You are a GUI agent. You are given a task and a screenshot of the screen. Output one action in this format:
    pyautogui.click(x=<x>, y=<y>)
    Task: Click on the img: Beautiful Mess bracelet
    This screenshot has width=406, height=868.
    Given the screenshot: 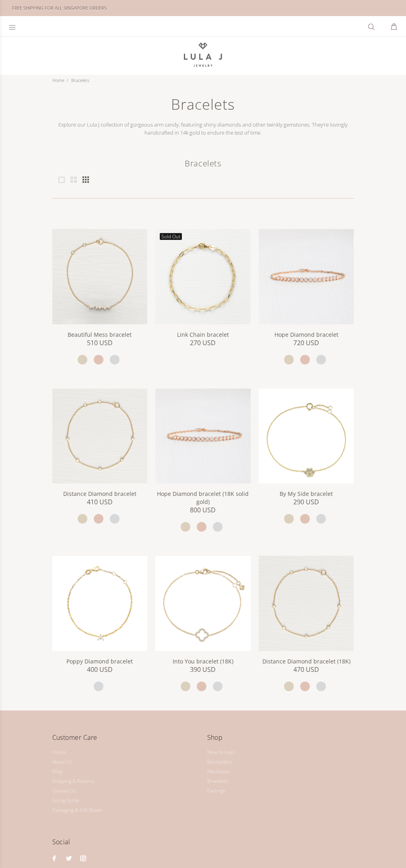 What is the action you would take?
    pyautogui.click(x=100, y=276)
    